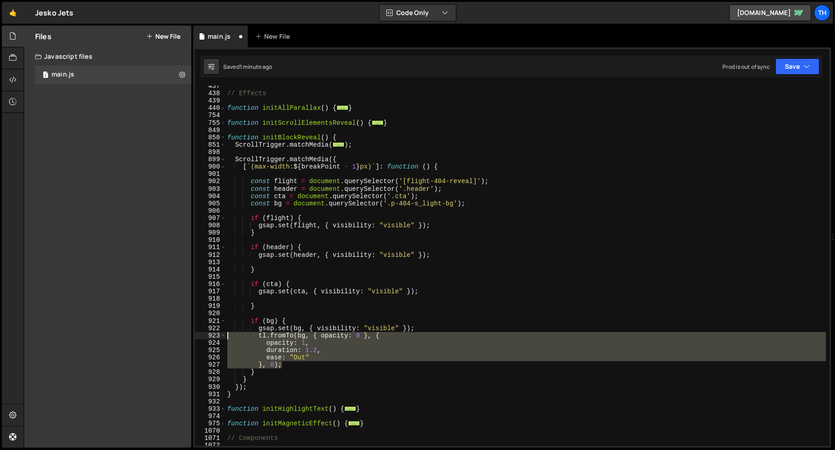 Image resolution: width=835 pixels, height=450 pixels. What do you see at coordinates (211, 424) in the screenshot?
I see `div: 975` at bounding box center [211, 424].